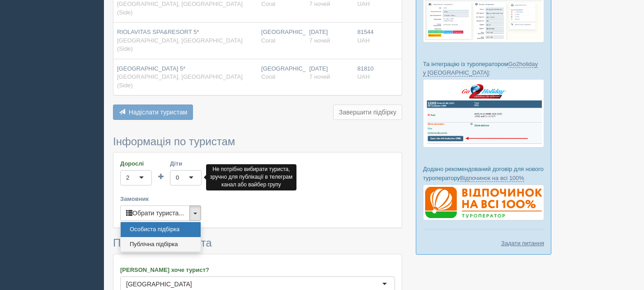 The height and width of the screenshot is (290, 644). I want to click on span: RIOLAVITAS SPA&RESORT 5*, so click(158, 32).